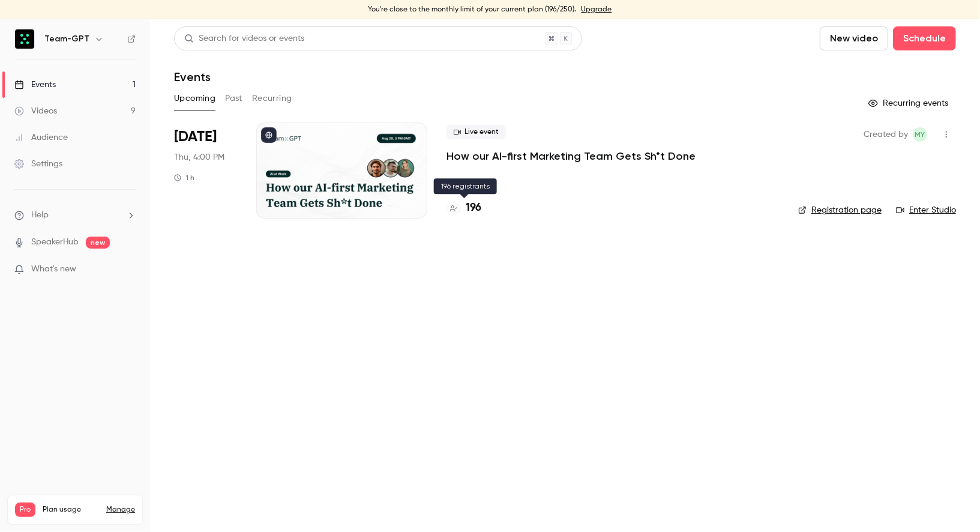 This screenshot has width=980, height=532. I want to click on div: Settings, so click(38, 164).